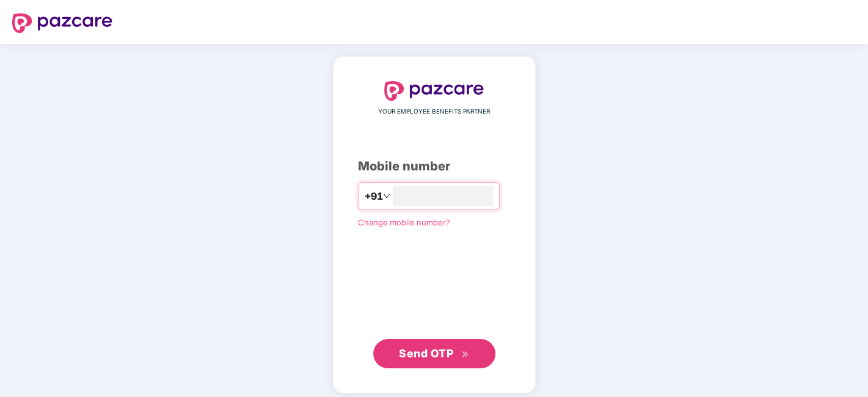 The height and width of the screenshot is (397, 868). What do you see at coordinates (404, 222) in the screenshot?
I see `a: Change mobile number?` at bounding box center [404, 222].